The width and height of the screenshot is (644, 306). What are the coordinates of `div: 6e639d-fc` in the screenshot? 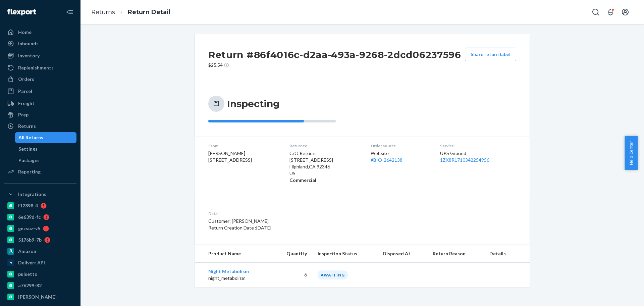 It's located at (29, 217).